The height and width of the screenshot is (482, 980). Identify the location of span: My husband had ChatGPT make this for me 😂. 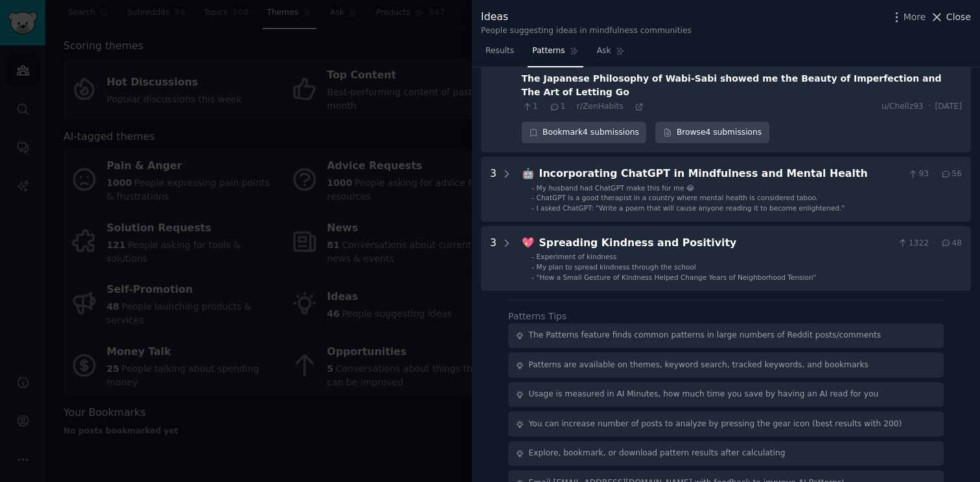
(616, 188).